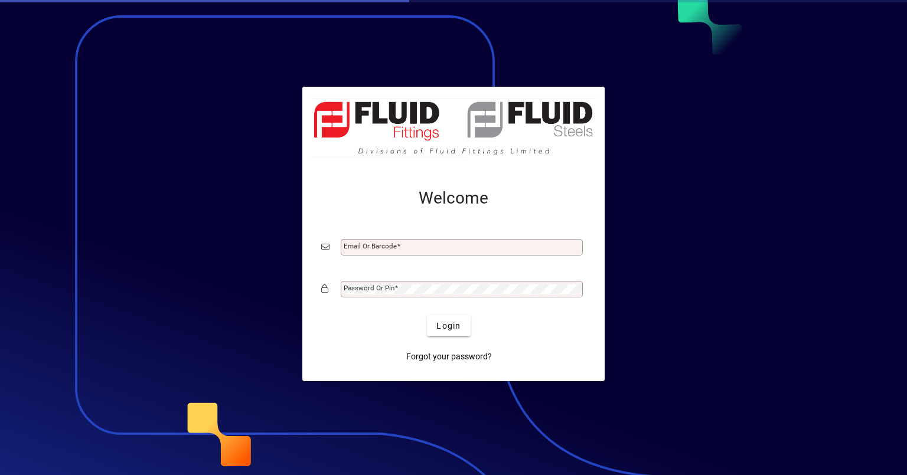 The image size is (907, 475). Describe the element at coordinates (448, 326) in the screenshot. I see `button: Login` at that location.